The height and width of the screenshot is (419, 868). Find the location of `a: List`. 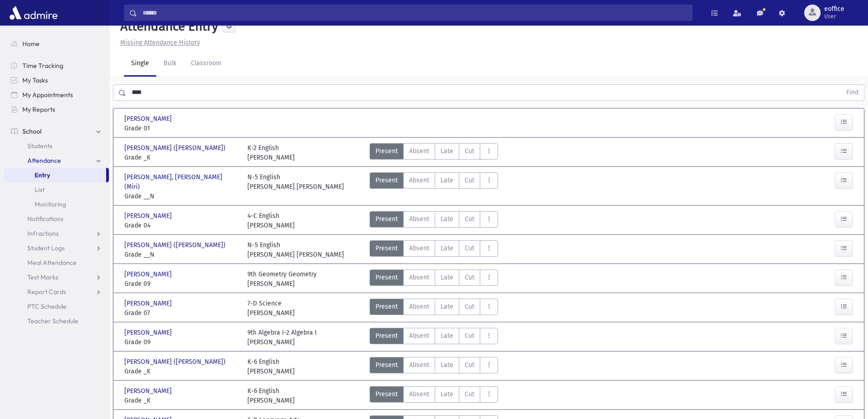

a: List is located at coordinates (56, 189).